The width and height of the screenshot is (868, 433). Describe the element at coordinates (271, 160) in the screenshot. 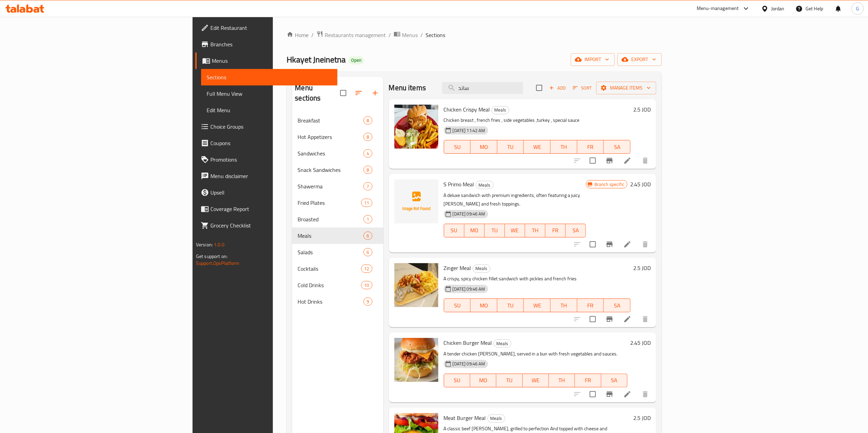

I see `span: Promotions` at that location.